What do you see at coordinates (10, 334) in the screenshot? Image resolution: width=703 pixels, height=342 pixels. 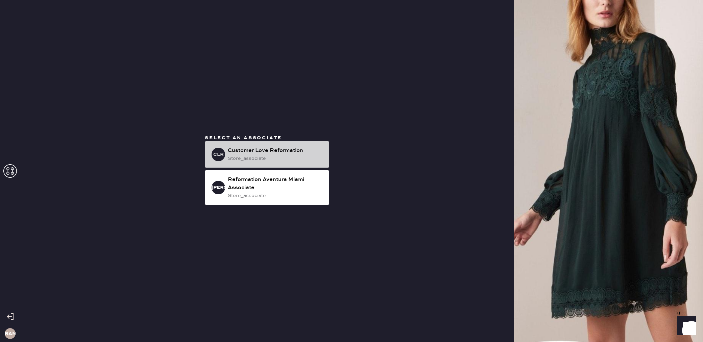 I see `h3: RAM` at bounding box center [10, 334].